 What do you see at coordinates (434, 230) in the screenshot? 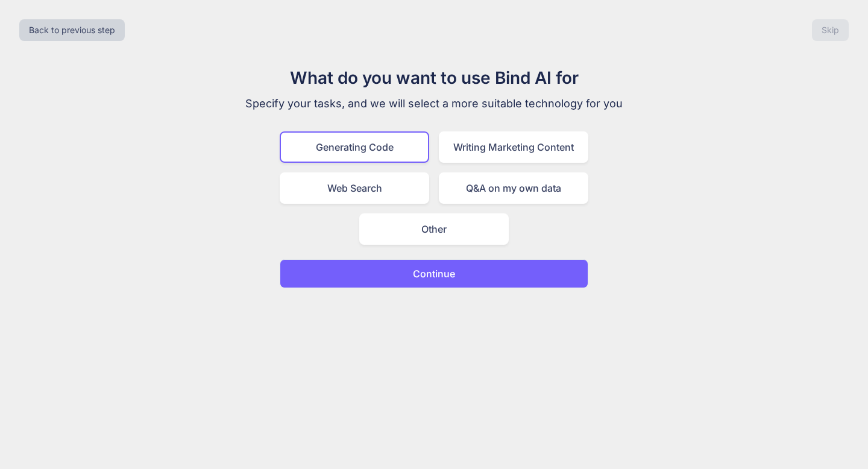
I see `div: Other` at bounding box center [434, 230].